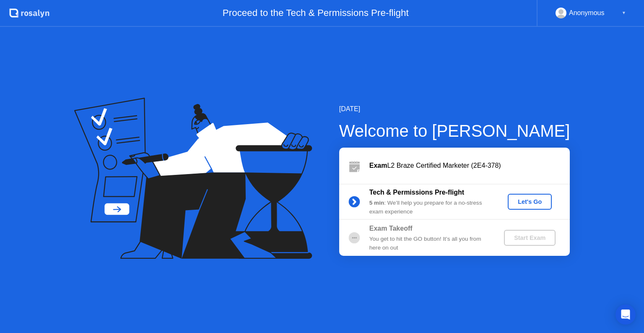 The height and width of the screenshot is (333, 644). I want to click on div: Open Intercom Messenger, so click(626, 315).